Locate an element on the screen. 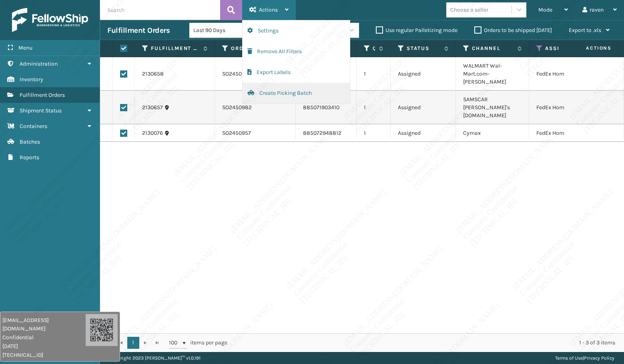  td: SO2450979 is located at coordinates (255, 74).